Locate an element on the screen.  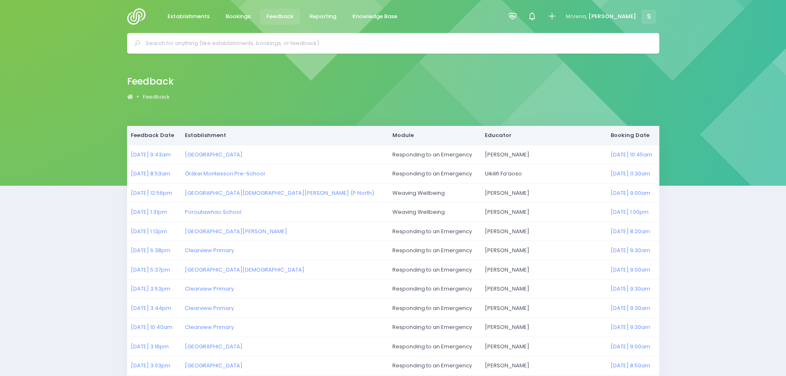
img: Logo is located at coordinates (139, 17).